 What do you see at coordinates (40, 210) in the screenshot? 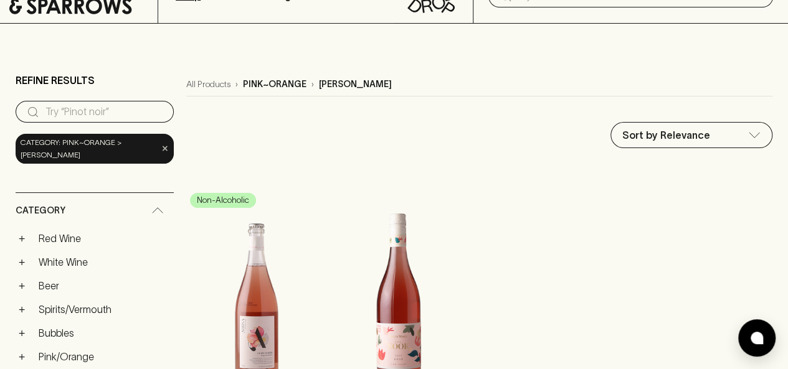
I see `span: Category` at bounding box center [40, 210].